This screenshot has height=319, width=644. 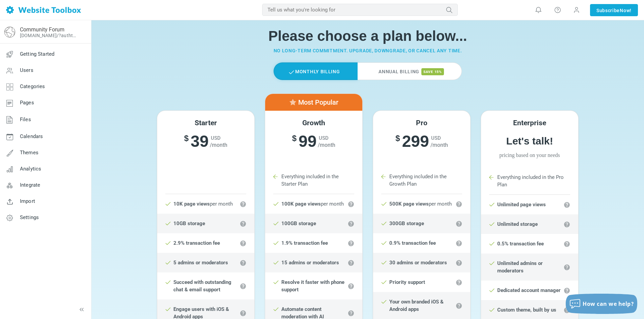 I want to click on strong: 2.9% transaction fee, so click(x=196, y=243).